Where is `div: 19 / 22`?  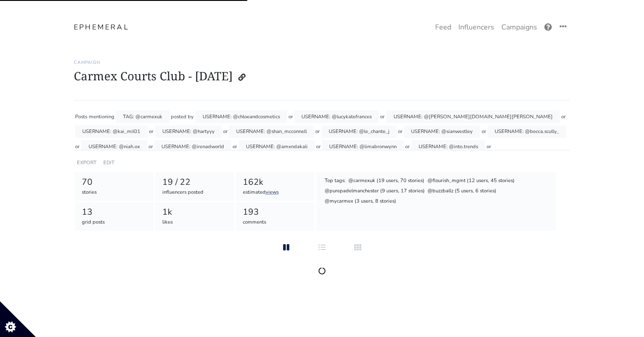
div: 19 / 22 is located at coordinates (194, 183).